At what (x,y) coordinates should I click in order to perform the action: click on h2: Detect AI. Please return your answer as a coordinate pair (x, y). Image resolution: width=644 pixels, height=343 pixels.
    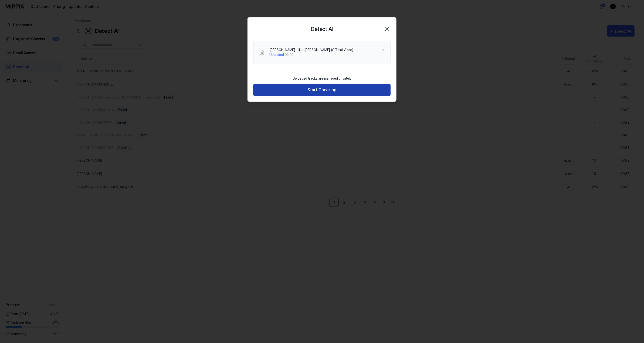
    Looking at the image, I should click on (322, 29).